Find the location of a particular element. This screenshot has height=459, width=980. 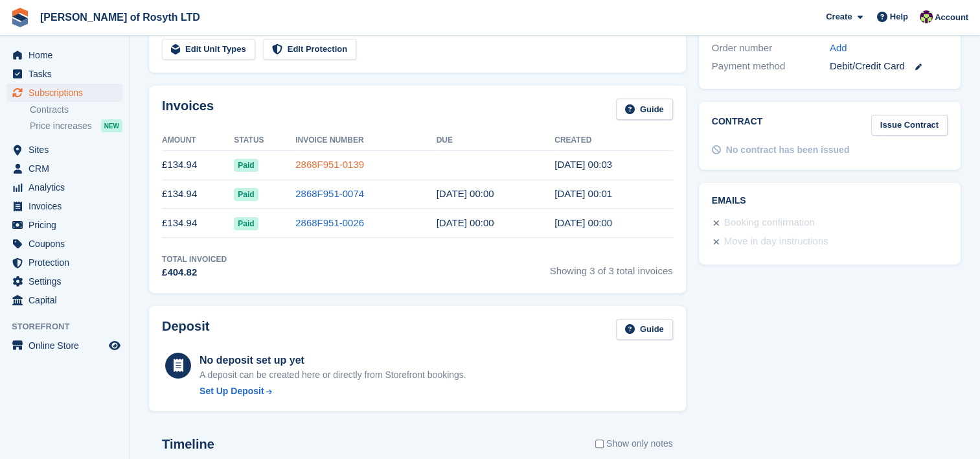

h2: Invoices is located at coordinates (188, 109).